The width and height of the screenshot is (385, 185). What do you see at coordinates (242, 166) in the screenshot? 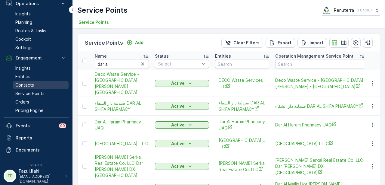
I see `a: Naseer Bin Abdullatif Al Serkal Real Estate Co. LLC` at bounding box center [242, 166].